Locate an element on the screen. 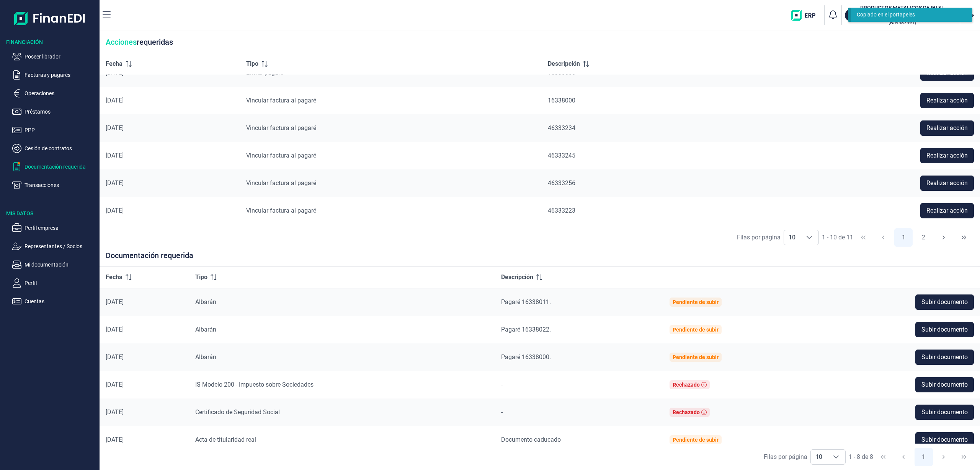 This screenshot has width=980, height=470. p: Documentación requerida is located at coordinates (61, 167).